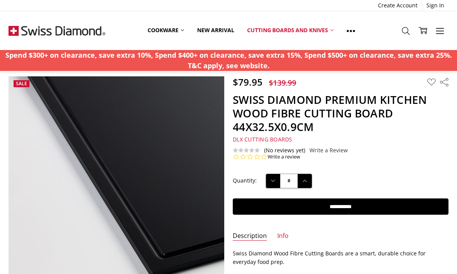 The width and height of the screenshot is (457, 274). I want to click on a: Cutting boards and knives, so click(290, 30).